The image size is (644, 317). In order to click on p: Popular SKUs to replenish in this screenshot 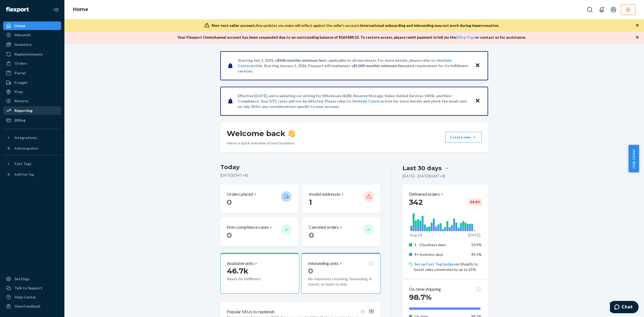, I will do `click(251, 312)`.